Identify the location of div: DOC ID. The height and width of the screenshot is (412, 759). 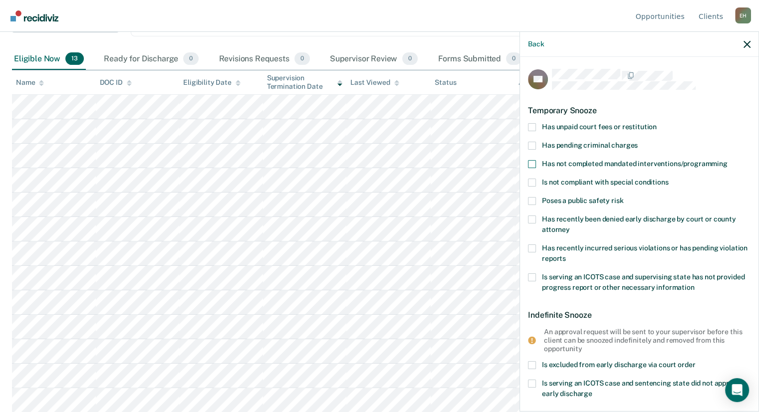
(116, 82).